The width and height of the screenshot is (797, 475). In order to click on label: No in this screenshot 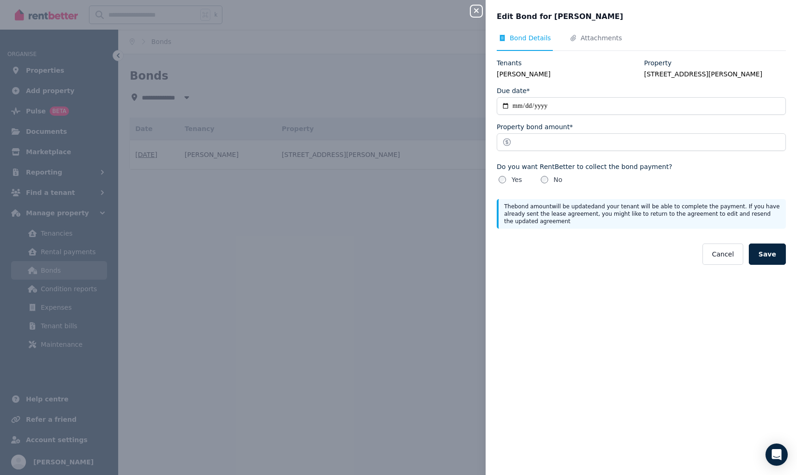, I will do `click(558, 180)`.